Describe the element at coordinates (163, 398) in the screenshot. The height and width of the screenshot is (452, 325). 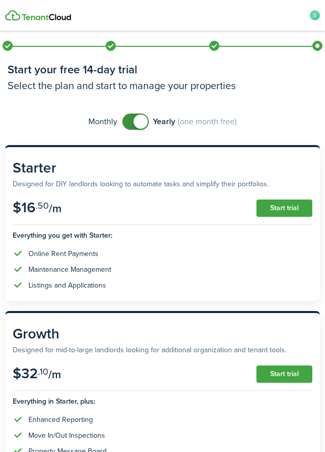
I see `subscription-pricing-card-features-title: Everything in Starter, plus:` at that location.